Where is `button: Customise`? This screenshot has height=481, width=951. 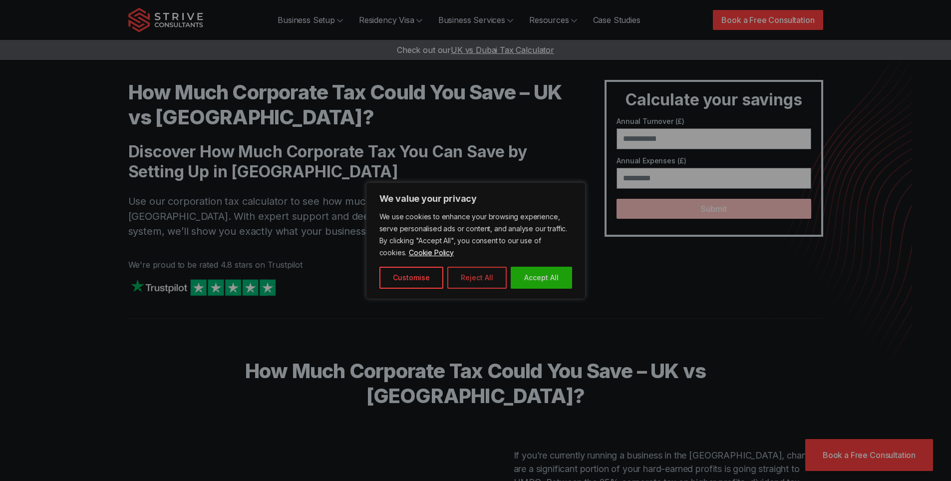 button: Customise is located at coordinates (411, 278).